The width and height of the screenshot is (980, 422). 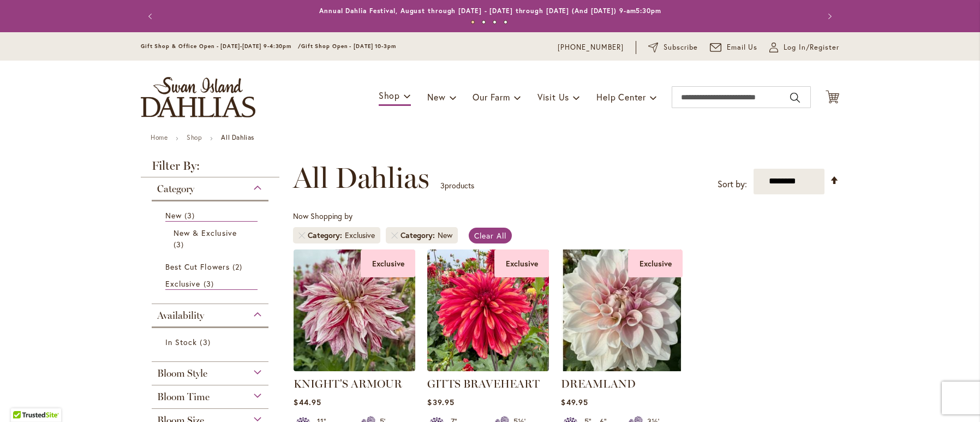 I want to click on a: Log In/Register, so click(x=804, y=48).